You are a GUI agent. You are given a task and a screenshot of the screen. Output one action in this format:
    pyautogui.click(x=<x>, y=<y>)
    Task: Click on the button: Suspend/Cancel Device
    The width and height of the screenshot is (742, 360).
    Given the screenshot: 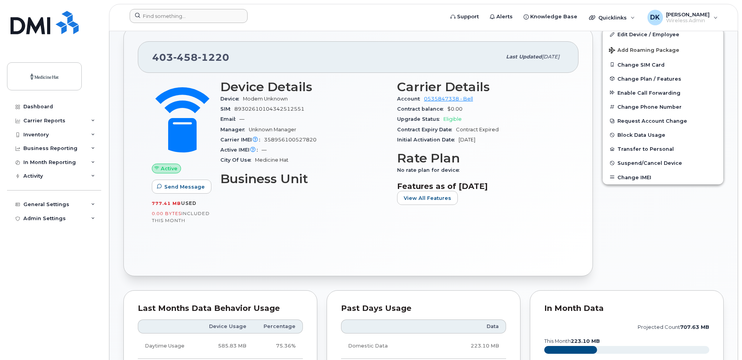 What is the action you would take?
    pyautogui.click(x=663, y=163)
    